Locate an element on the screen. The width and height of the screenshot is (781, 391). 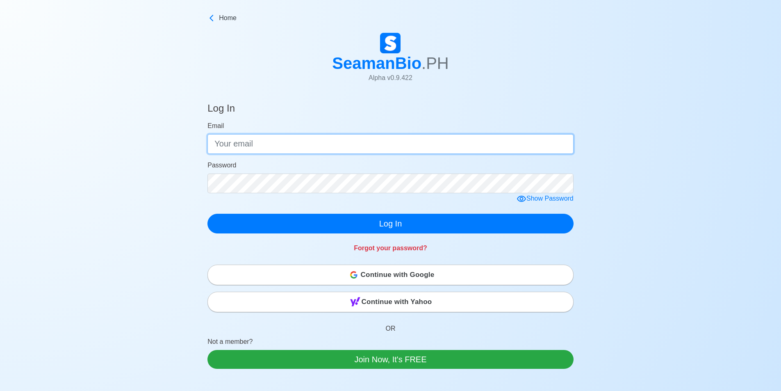
button: Log In is located at coordinates (390, 223).